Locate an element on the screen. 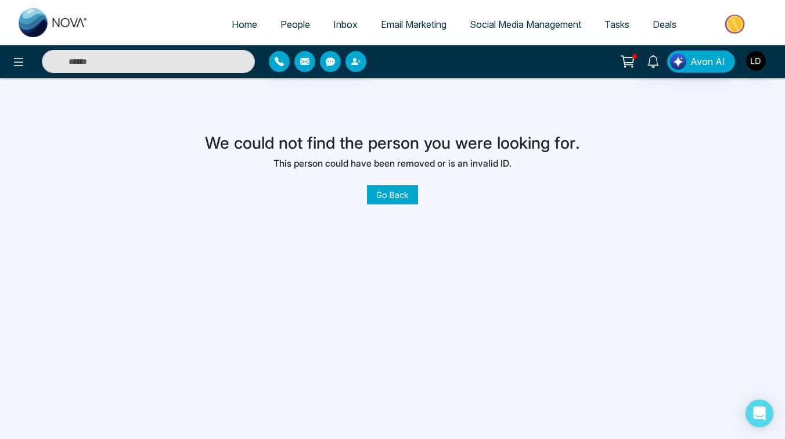  img: Market-place.gif is located at coordinates (735, 24).